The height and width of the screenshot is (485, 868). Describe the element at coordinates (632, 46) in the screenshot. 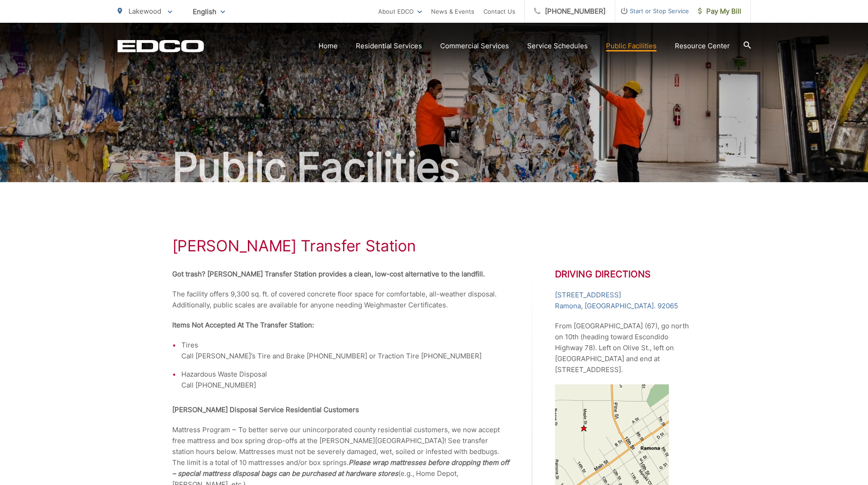

I see `a: Public Facilities` at that location.